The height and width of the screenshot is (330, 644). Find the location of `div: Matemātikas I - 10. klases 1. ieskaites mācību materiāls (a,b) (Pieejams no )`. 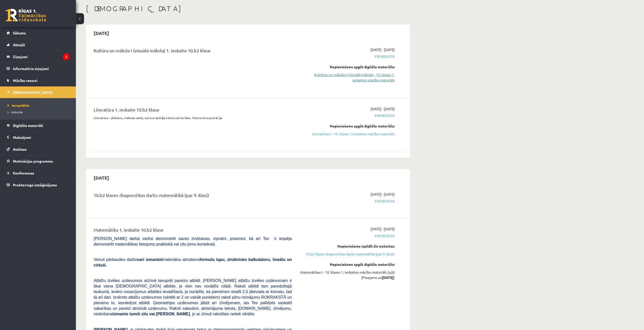

div: Matemātikas I - 10. klases 1. ieskaites mācību materiāls (a,b) (Pieejams no ) is located at coordinates (347, 275).